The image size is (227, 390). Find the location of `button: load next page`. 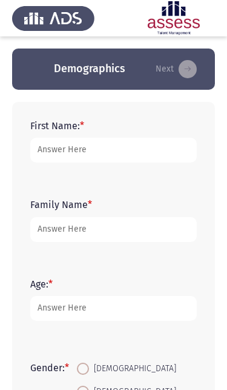

button: load next page is located at coordinates (176, 69).